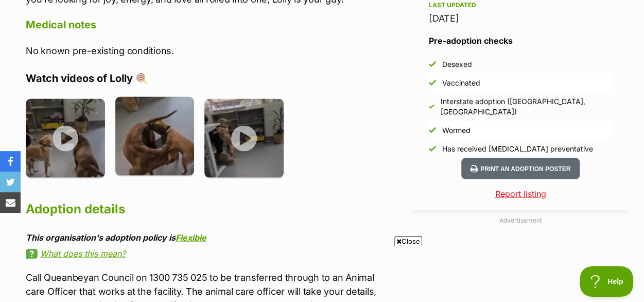 Image resolution: width=644 pixels, height=302 pixels. Describe the element at coordinates (408, 241) in the screenshot. I see `span: Close` at that location.